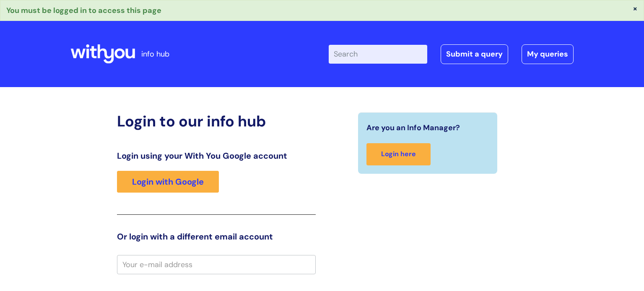 This screenshot has width=644, height=291. What do you see at coordinates (216, 121) in the screenshot?
I see `h2: Login to our info hub` at bounding box center [216, 121].